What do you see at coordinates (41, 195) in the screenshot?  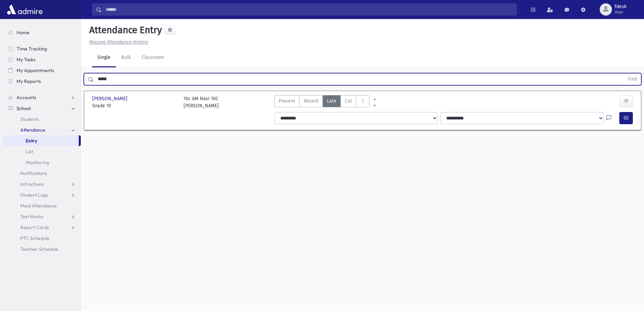 I see `a: Student Logs` at bounding box center [41, 195].